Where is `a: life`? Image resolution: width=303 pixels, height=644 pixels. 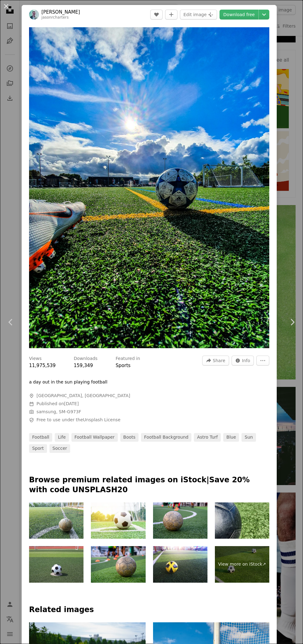 a: life is located at coordinates (61, 437).